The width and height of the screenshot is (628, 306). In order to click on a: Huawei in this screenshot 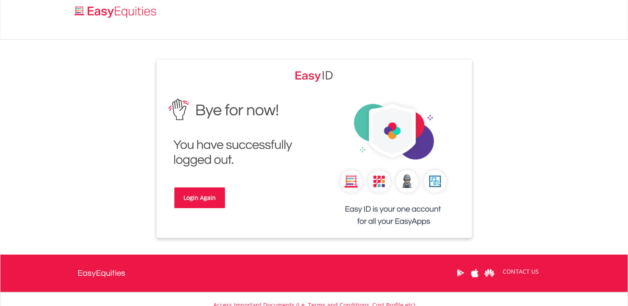, I will do `click(489, 273)`.